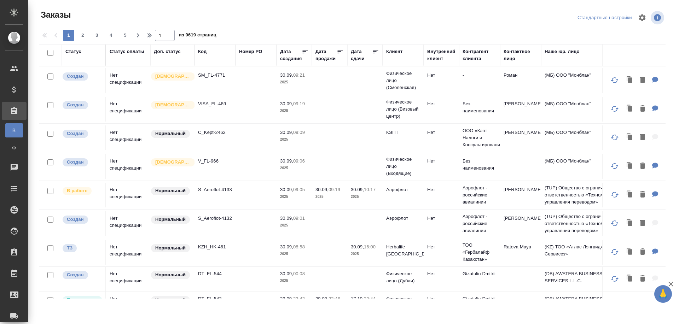  What do you see at coordinates (215, 104) in the screenshot?
I see `p: VISA_FL-489` at bounding box center [215, 104].